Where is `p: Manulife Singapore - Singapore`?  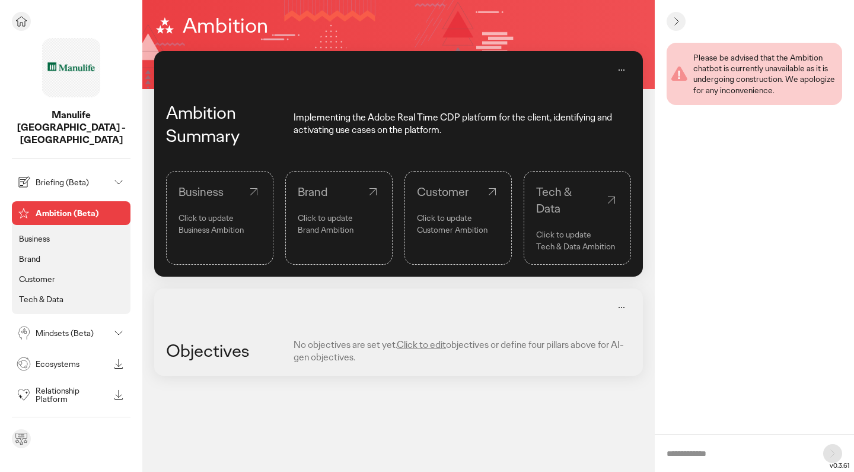
p: Manulife Singapore - Singapore is located at coordinates (71, 128).